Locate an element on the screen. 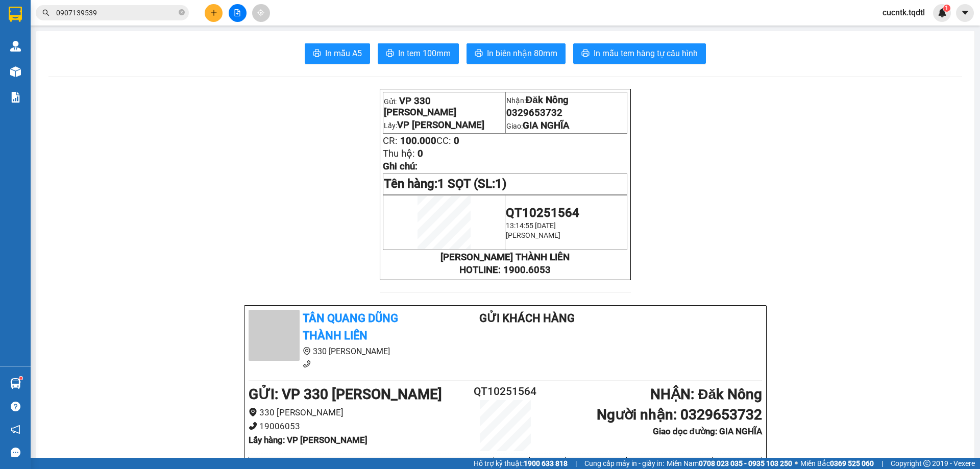 This screenshot has width=980, height=469. span: Tên hàng: is located at coordinates (445, 184).